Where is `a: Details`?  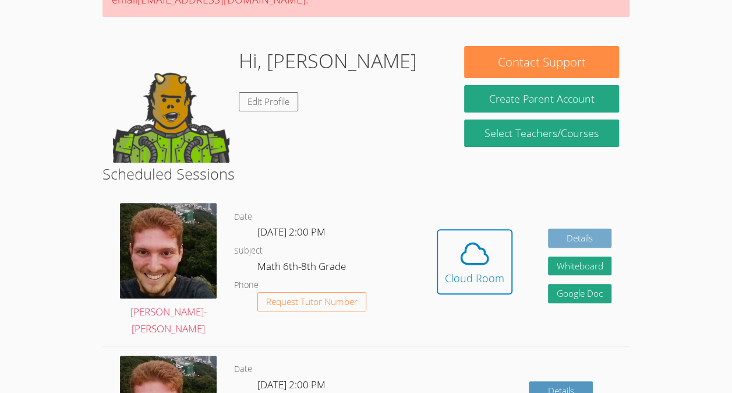
a: Details is located at coordinates (580, 238).